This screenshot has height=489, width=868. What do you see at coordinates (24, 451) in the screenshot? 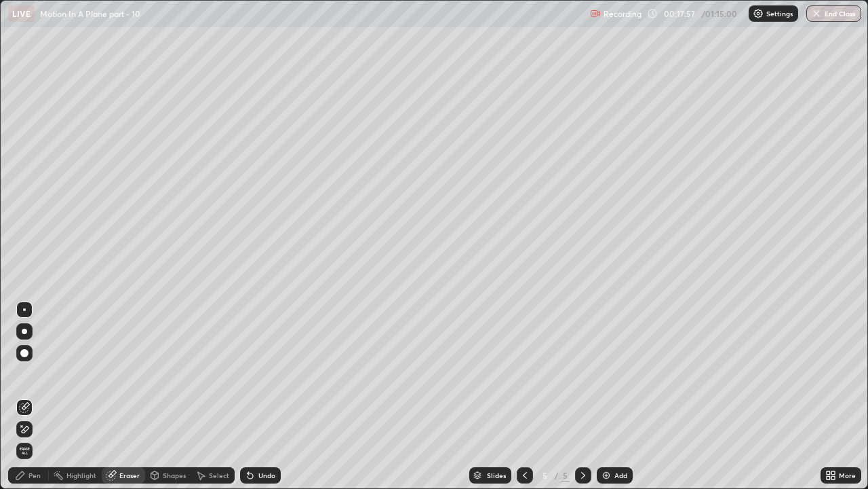
I see `span: Erase all` at bounding box center [24, 451].